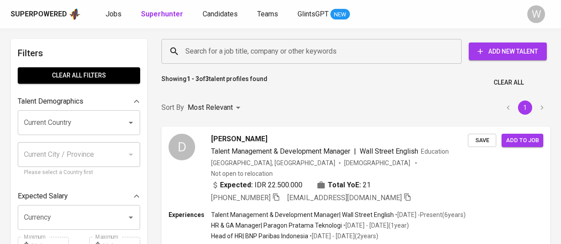 Image resolution: width=561 pixels, height=244 pixels. Describe the element at coordinates (162, 14) in the screenshot. I see `b: Superhunter` at that location.